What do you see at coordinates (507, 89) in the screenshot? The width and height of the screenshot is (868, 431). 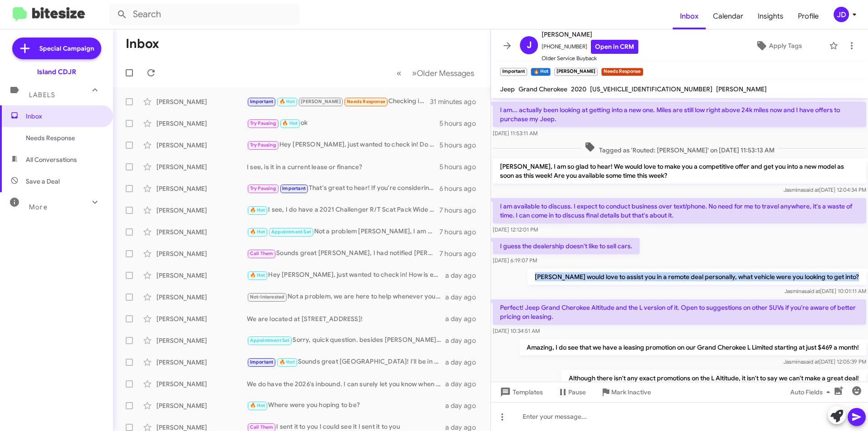 I see `span: Jeep` at bounding box center [507, 89].